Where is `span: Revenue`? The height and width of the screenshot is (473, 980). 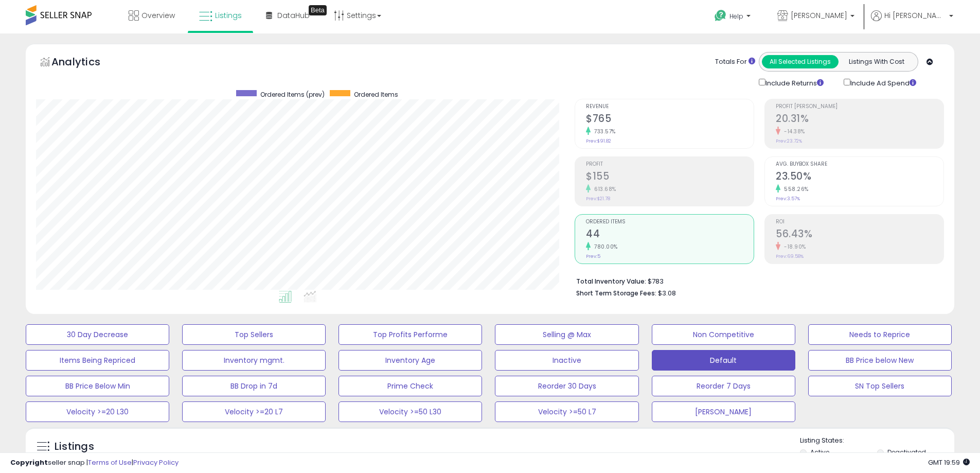 span: Revenue is located at coordinates (669, 106).